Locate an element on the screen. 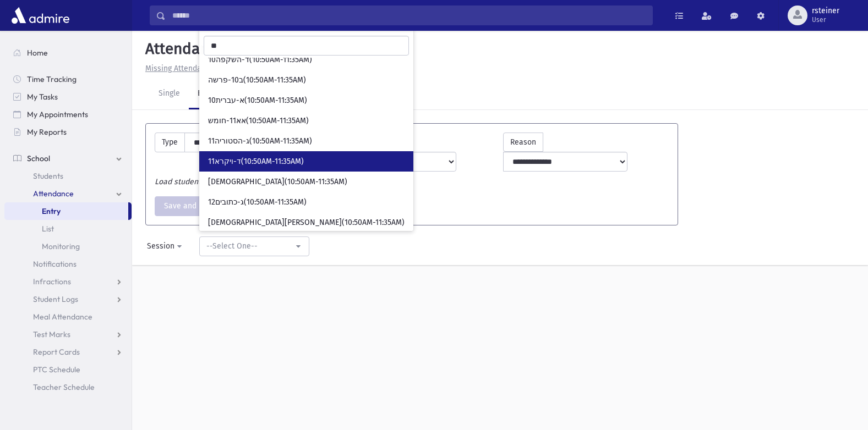 The height and width of the screenshot is (430, 868). button: Save and Print is located at coordinates (189, 207).